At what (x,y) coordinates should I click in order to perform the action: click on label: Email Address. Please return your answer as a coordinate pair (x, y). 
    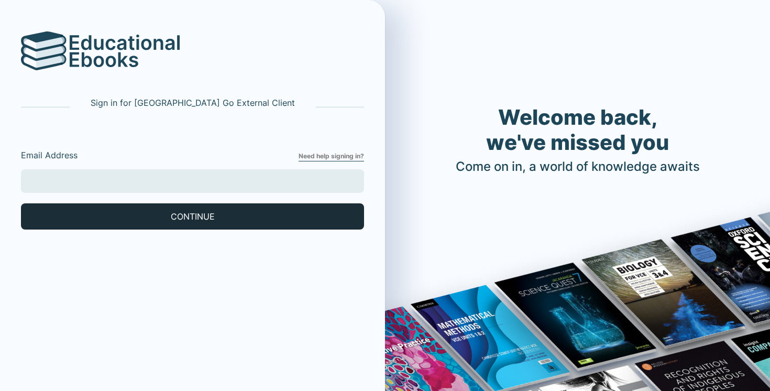
    Looking at the image, I should click on (160, 155).